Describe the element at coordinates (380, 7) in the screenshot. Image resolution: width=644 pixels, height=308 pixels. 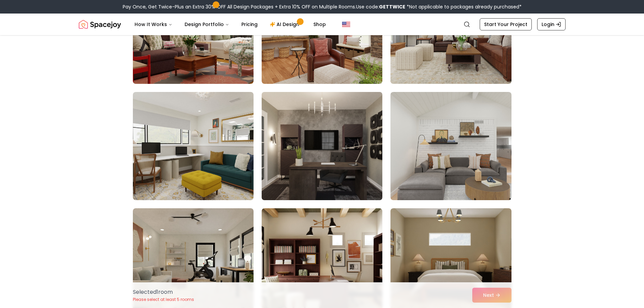
I see `span: Use code:` at that location.